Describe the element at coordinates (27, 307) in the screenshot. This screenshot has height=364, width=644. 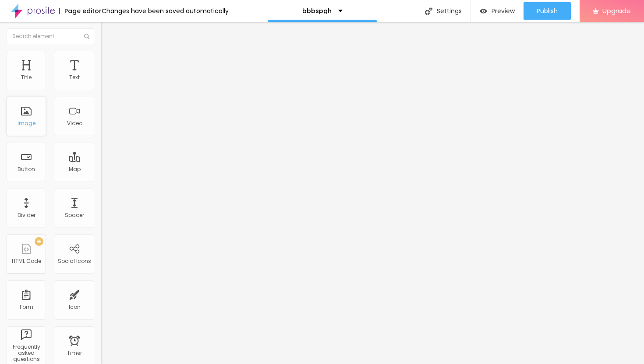
I see `div: Form` at that location.